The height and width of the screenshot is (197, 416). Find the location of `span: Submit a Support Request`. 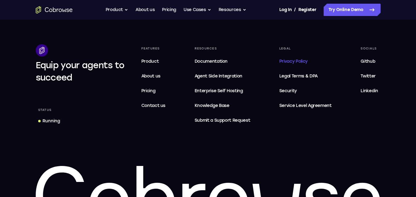

span: Submit a Support Request is located at coordinates (222, 121).